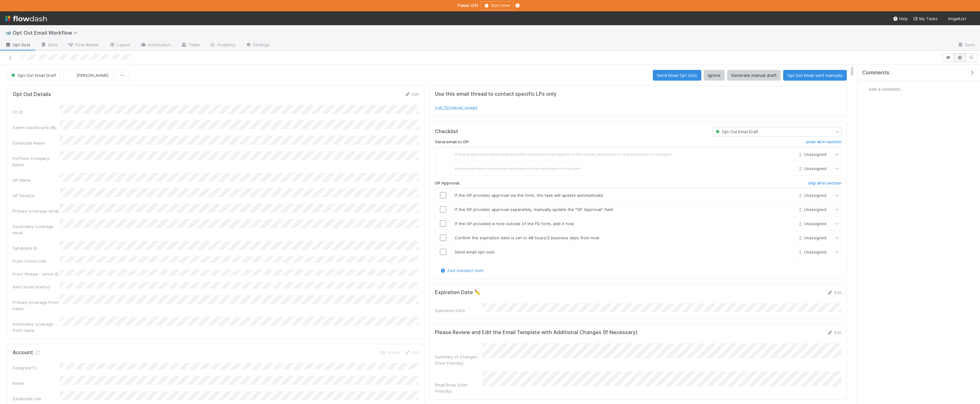  Describe the element at coordinates (825, 185) in the screenshot. I see `a: skip all in section` at that location.